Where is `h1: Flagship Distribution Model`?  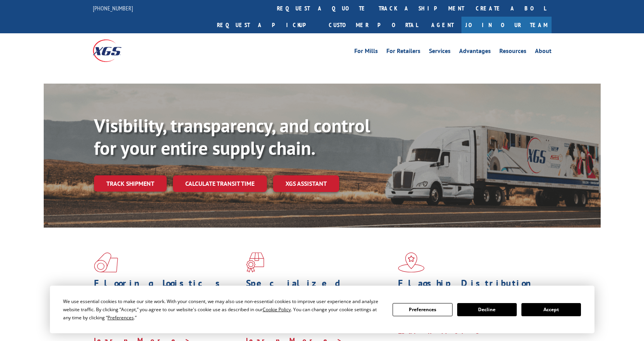 h1: Flagship Distribution Model is located at coordinates (471, 290).